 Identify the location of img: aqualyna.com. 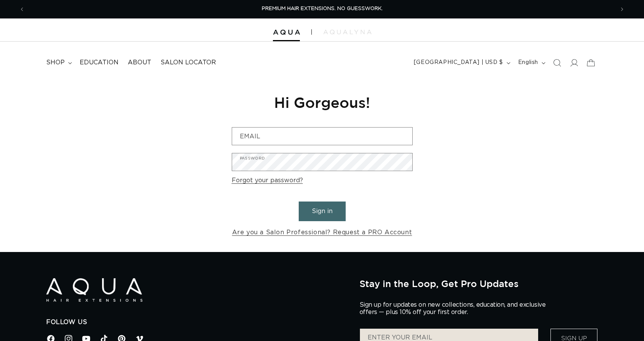
(347, 32).